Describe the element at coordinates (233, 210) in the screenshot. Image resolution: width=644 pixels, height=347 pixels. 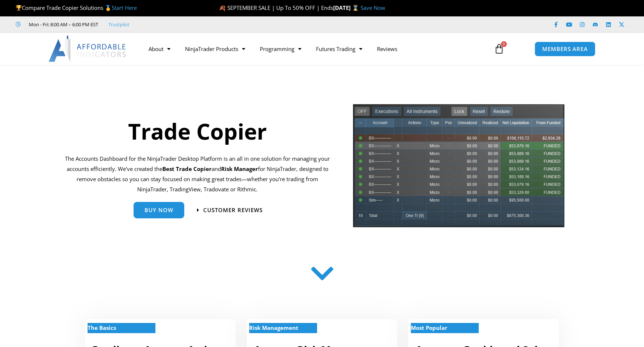
I see `span: Customer Reviews` at that location.